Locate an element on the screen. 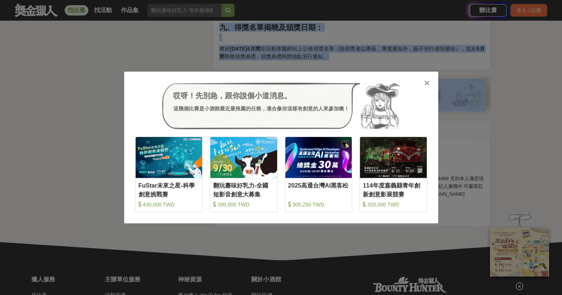 This screenshot has height=295, width=562. div: 320,000 TWD is located at coordinates (393, 205).